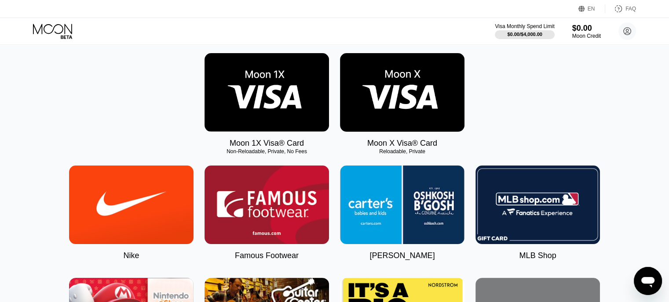 The height and width of the screenshot is (302, 669). Describe the element at coordinates (266, 256) in the screenshot. I see `div: Famous Footwear` at that location.